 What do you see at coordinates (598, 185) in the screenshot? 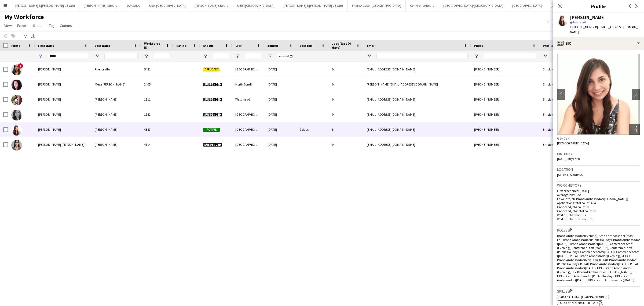
I see `h3: Work history` at bounding box center [598, 185].